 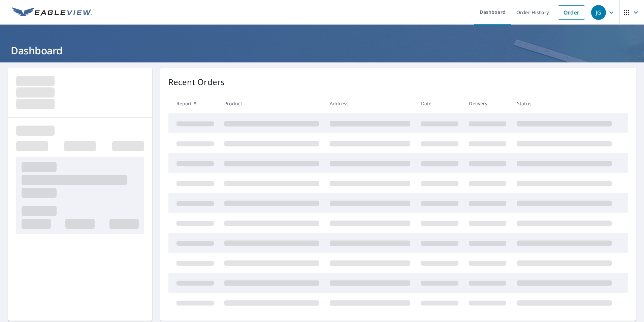 I want to click on th: Date, so click(x=439, y=104).